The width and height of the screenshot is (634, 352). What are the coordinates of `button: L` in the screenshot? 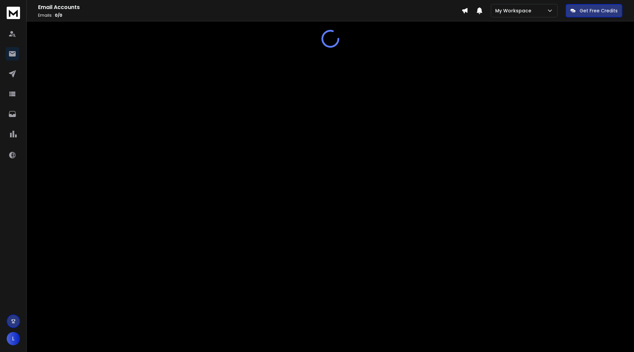 It's located at (13, 338).